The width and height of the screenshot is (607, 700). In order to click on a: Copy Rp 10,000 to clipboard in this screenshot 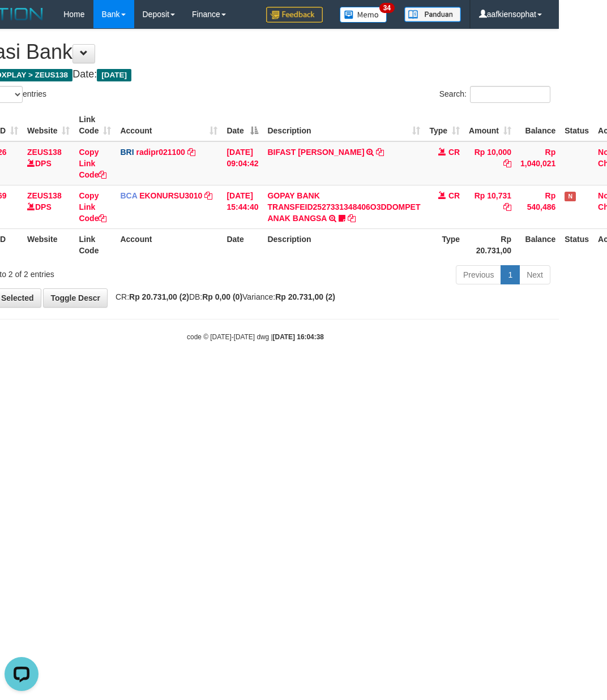, I will do `click(507, 164)`.